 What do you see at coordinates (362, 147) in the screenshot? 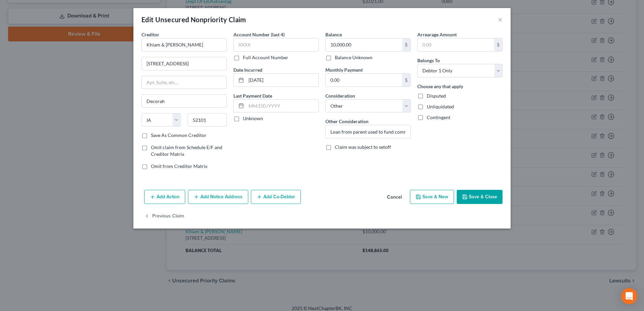
I see `span: Claim was subject to setoff` at bounding box center [362, 147].